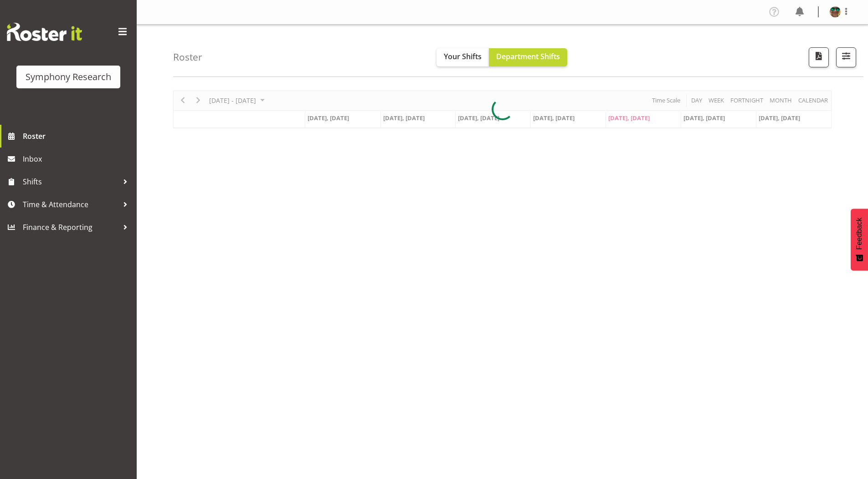  What do you see at coordinates (70, 204) in the screenshot?
I see `span: Time & Attendance` at bounding box center [70, 204].